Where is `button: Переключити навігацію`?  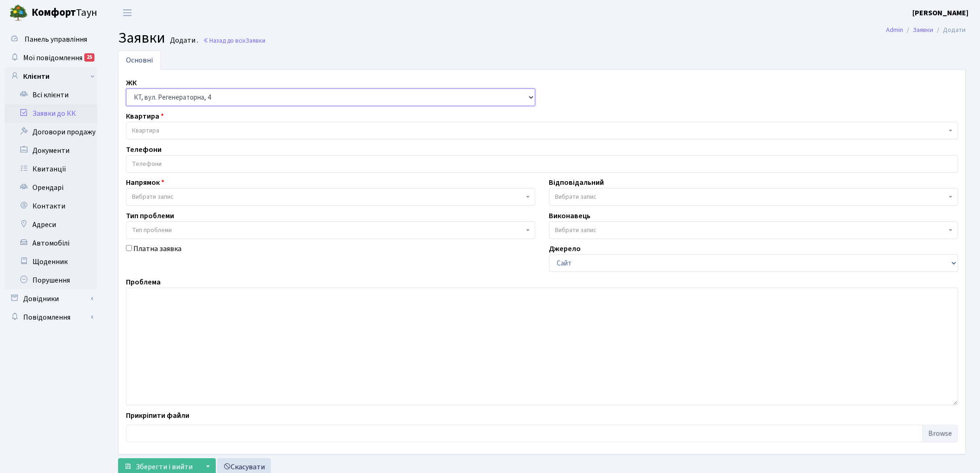 button: Переключити навігацію is located at coordinates (127, 12).